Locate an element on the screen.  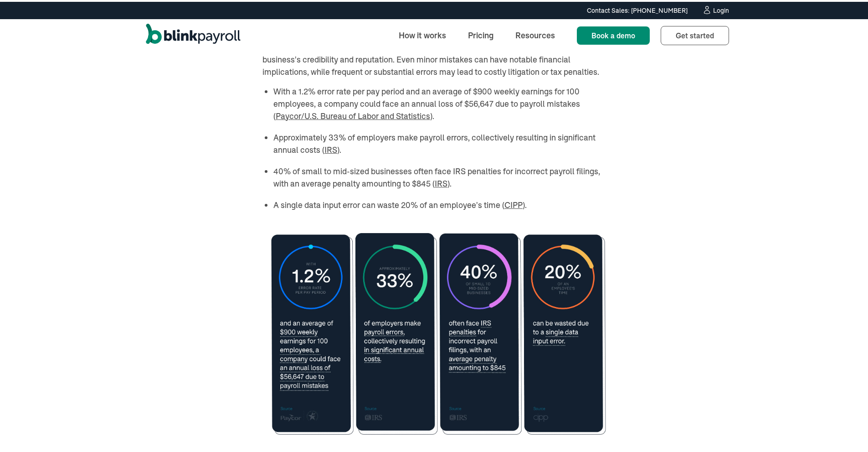
span: Get started is located at coordinates (695, 34).